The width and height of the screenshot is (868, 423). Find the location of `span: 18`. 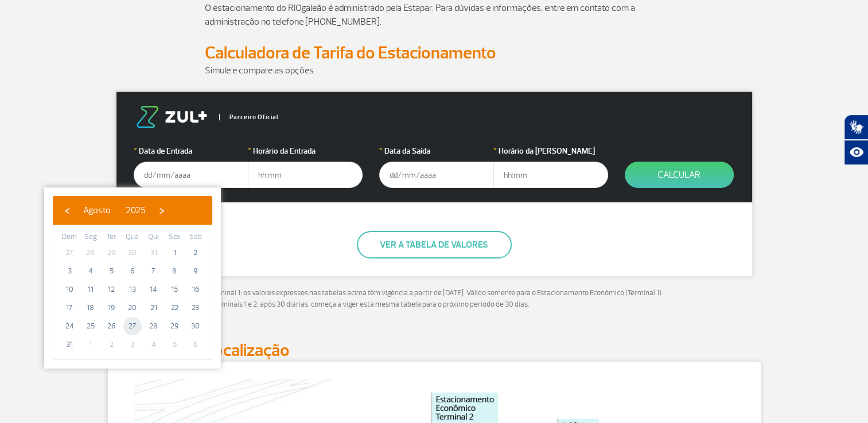

span: 18 is located at coordinates (91, 308).